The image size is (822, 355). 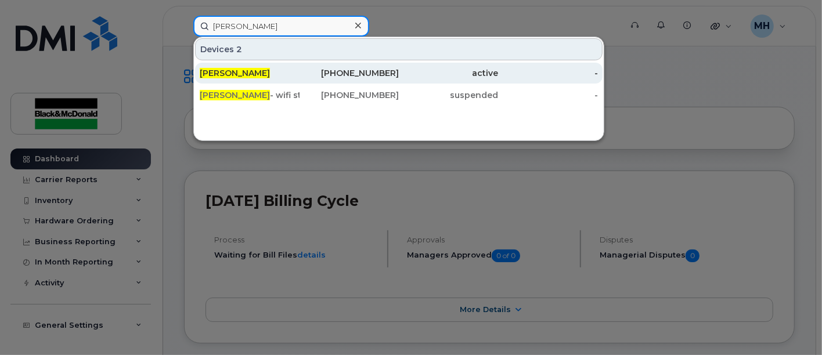 What do you see at coordinates (449, 73) in the screenshot?
I see `div: active` at bounding box center [449, 73].